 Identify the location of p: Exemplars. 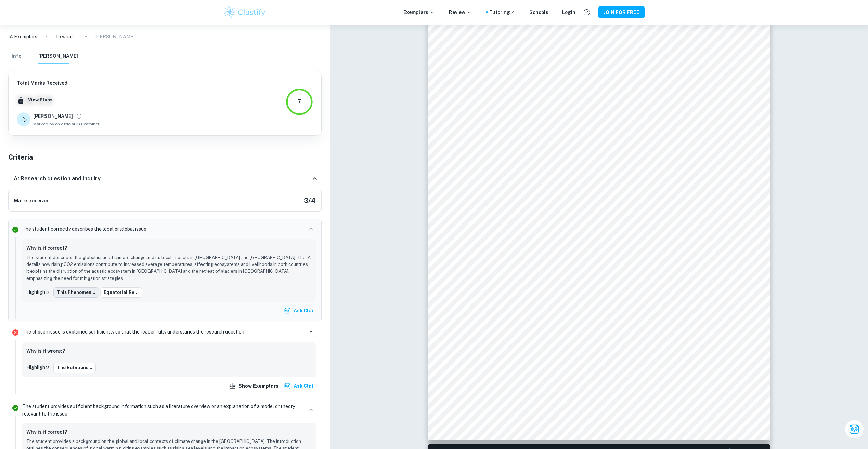
(419, 13).